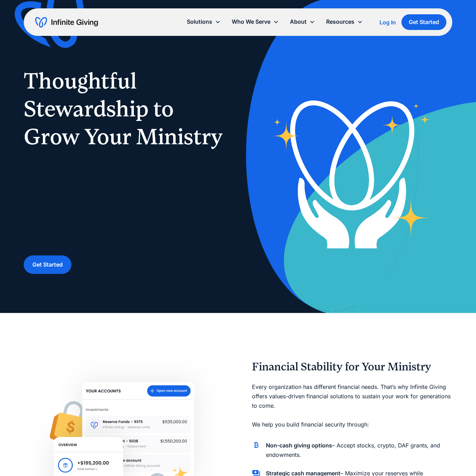 This screenshot has width=476, height=476. I want to click on p: – Accept stocks, crypto, DAF grants, and endowments., so click(359, 450).